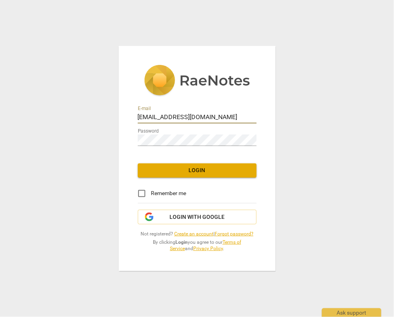  I want to click on a: Forgot password?, so click(234, 234).